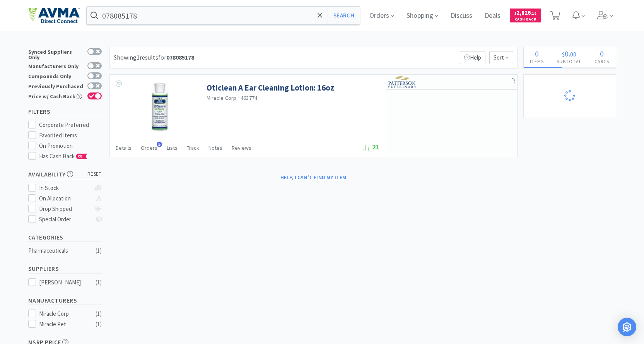 Image resolution: width=644 pixels, height=344 pixels. I want to click on h4: Subtotal, so click(570, 61).